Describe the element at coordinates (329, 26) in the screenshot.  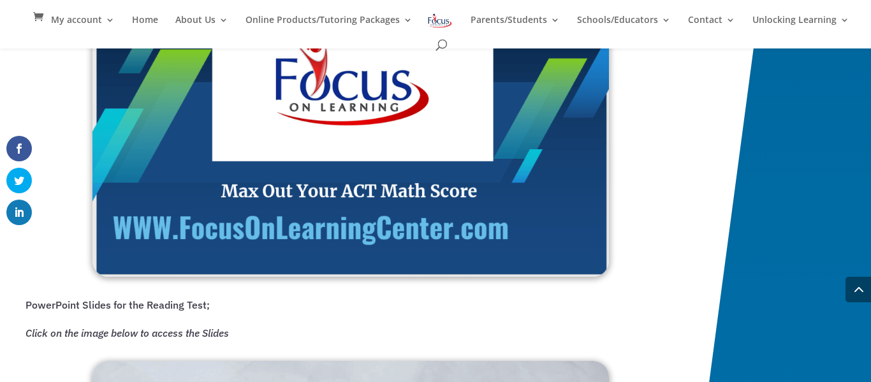
I see `a: Online Products/Tutoring Packages` at that location.